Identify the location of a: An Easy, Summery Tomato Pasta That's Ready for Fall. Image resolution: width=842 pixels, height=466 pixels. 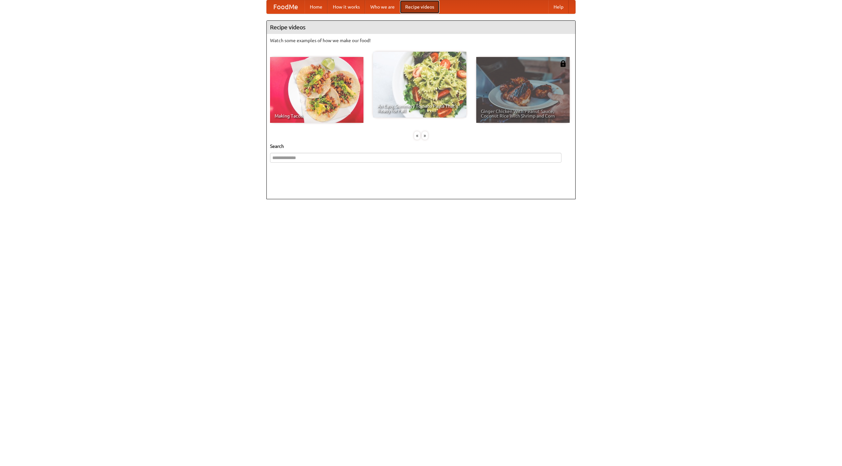
(420, 85).